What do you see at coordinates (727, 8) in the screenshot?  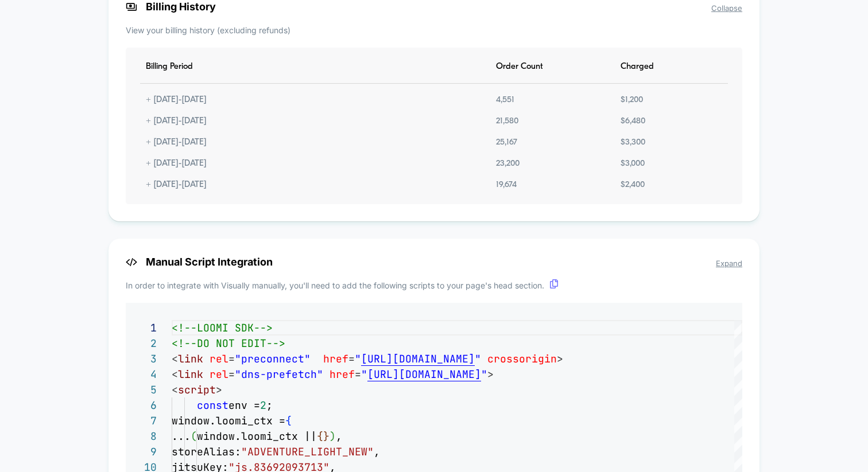 I see `span: Collapse` at bounding box center [727, 8].